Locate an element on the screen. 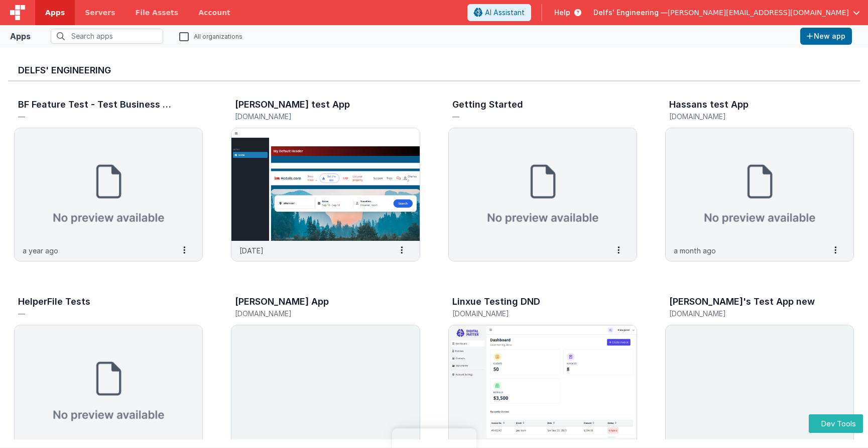 Image resolution: width=868 pixels, height=448 pixels. button: New app is located at coordinates (827, 36).